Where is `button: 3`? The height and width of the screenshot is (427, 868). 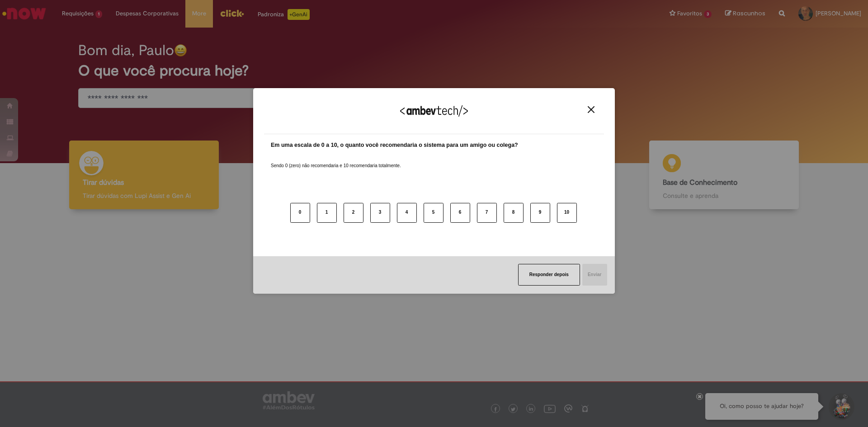
button: 3 is located at coordinates (380, 214).